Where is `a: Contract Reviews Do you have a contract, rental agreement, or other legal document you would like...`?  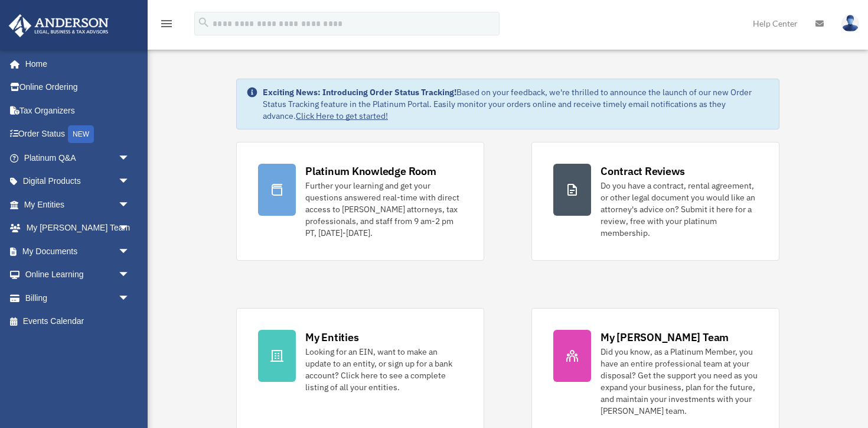 a: Contract Reviews Do you have a contract, rental agreement, or other legal document you would like... is located at coordinates (655, 201).